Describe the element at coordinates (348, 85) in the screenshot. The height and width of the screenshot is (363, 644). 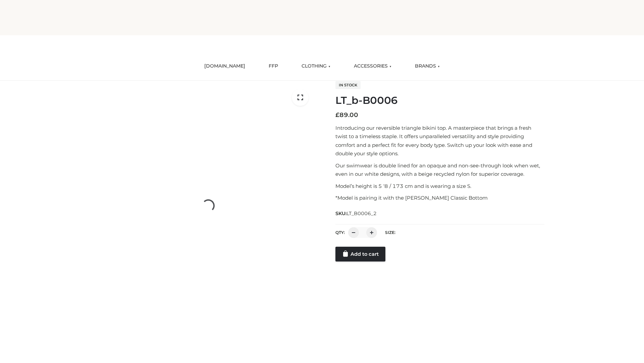
I see `span: In stock` at that location.